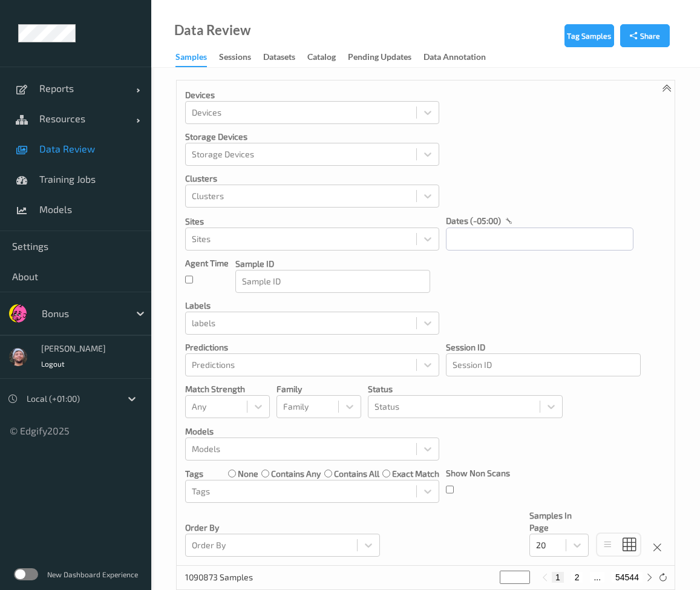 Image resolution: width=700 pixels, height=590 pixels. I want to click on p: Show Non Scans, so click(478, 473).